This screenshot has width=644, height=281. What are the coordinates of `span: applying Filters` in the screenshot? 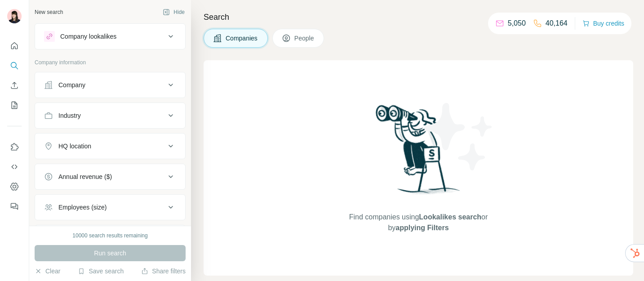 It's located at (422, 227).